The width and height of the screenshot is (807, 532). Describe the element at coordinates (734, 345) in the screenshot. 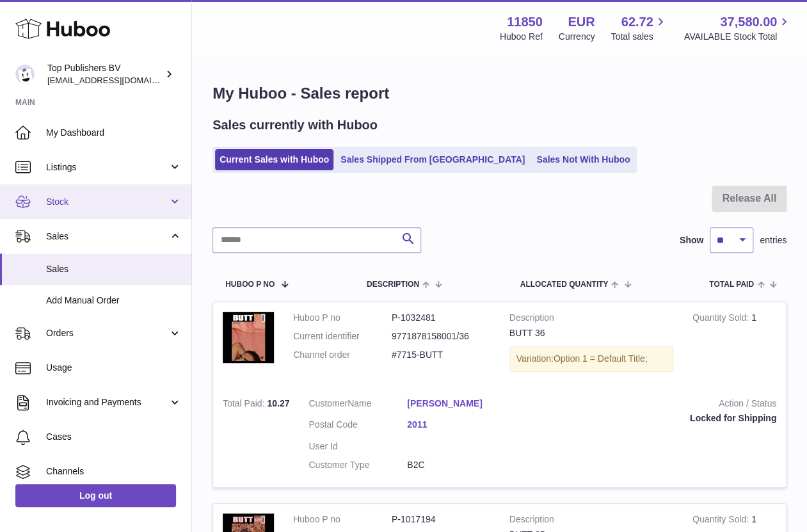

I see `td: 1` at that location.